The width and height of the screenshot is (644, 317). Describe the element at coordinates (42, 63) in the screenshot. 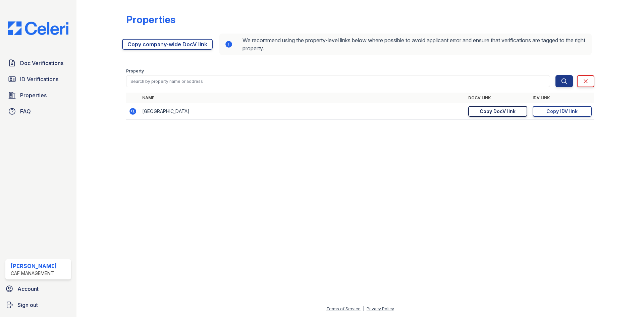

I see `span: Doc Verifications` at that location.